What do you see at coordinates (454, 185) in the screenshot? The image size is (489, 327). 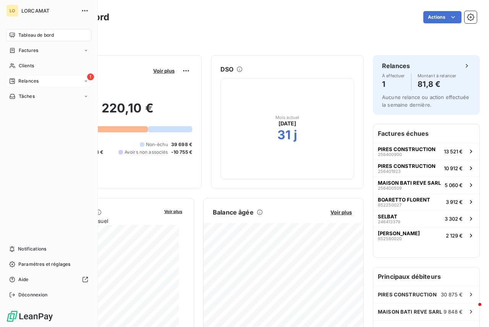 I see `span: 5 060 €` at bounding box center [454, 185].